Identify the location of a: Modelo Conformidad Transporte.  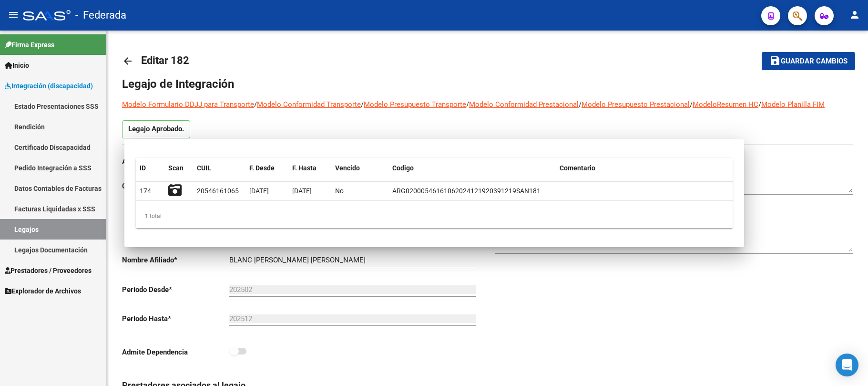
(309, 104).